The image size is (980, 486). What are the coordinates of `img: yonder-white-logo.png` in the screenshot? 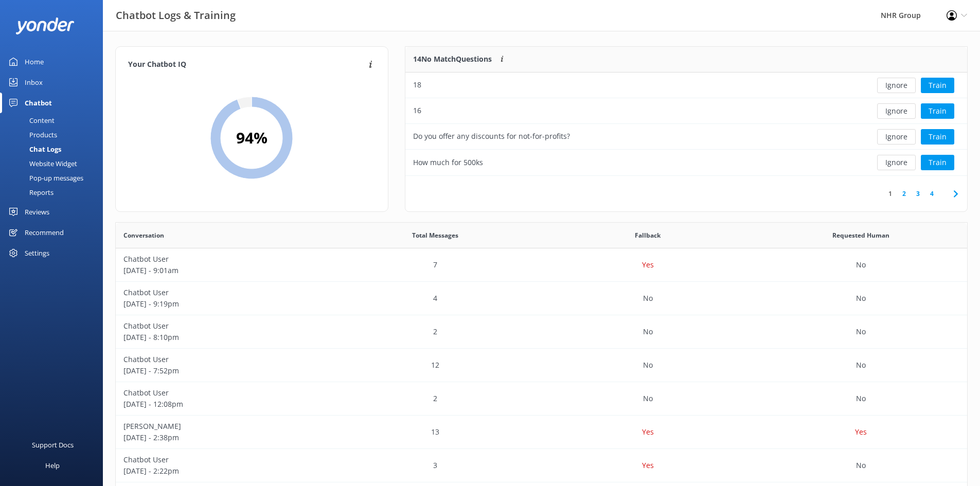 It's located at (45, 26).